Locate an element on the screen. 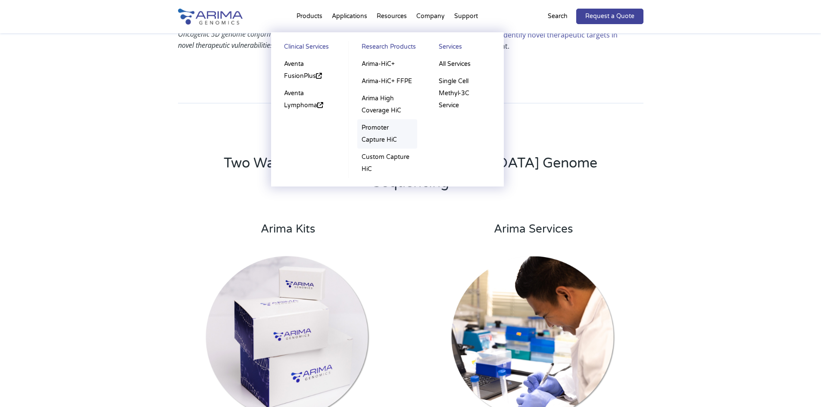 The width and height of the screenshot is (821, 407). a: Request a Quote is located at coordinates (610, 16).